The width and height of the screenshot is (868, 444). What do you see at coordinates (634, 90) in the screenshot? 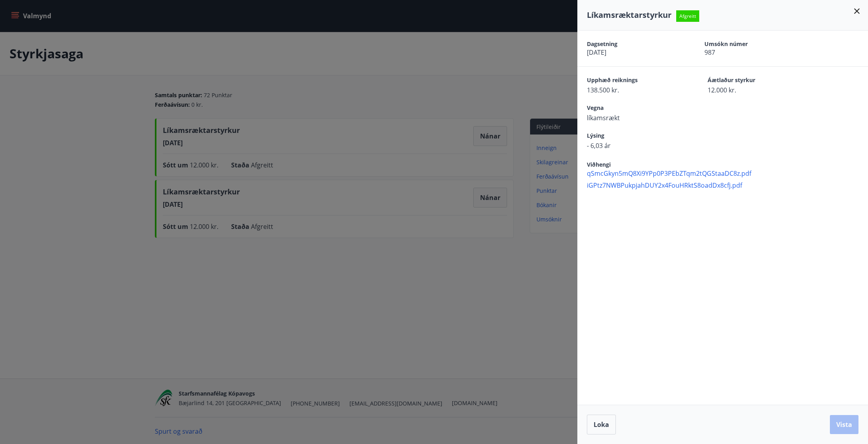
I see `span: 138.500 kr.` at bounding box center [634, 90].